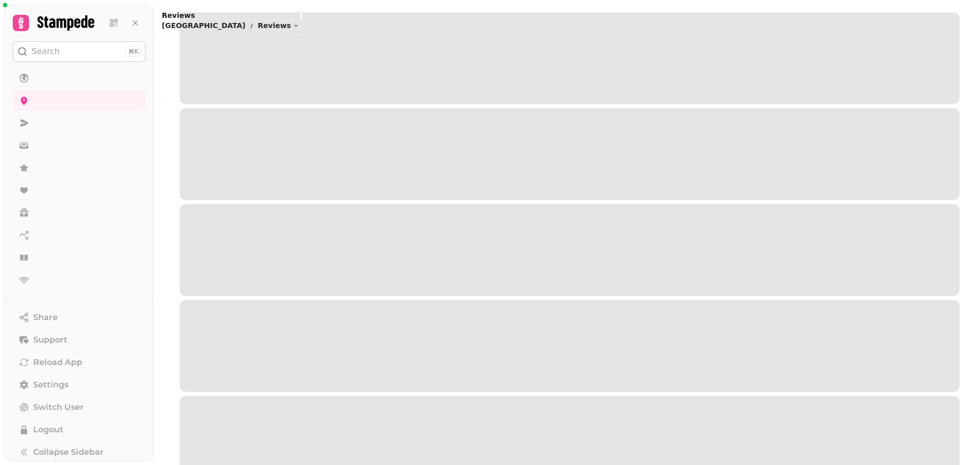 This screenshot has width=980, height=465. What do you see at coordinates (79, 453) in the screenshot?
I see `button: Collapse Sidebar` at bounding box center [79, 453].